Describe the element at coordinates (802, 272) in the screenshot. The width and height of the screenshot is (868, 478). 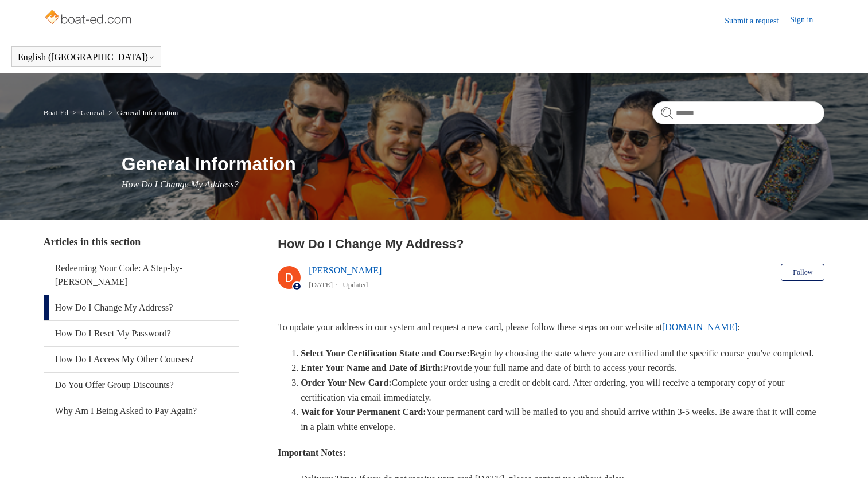
I see `button: Follow Article` at that location.